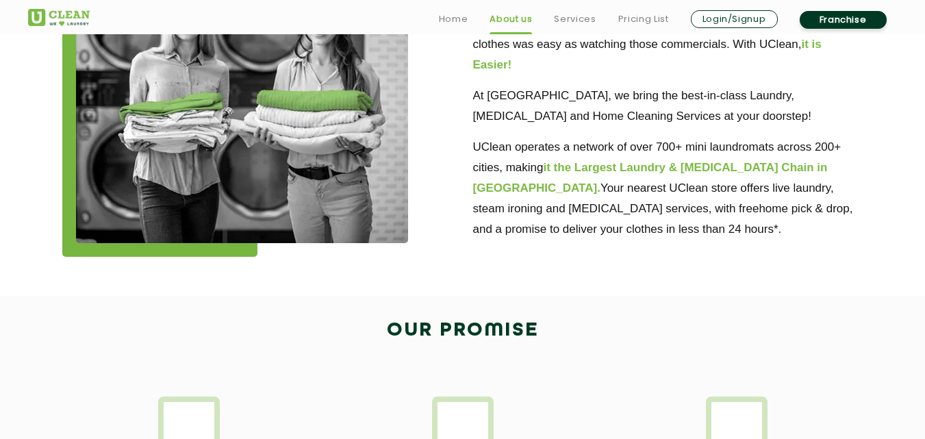 The image size is (925, 439). Describe the element at coordinates (668, 188) in the screenshot. I see `p: UClean operates a network of over 700+ mini laundromats across 200+ cities, making Your nearest U...` at that location.